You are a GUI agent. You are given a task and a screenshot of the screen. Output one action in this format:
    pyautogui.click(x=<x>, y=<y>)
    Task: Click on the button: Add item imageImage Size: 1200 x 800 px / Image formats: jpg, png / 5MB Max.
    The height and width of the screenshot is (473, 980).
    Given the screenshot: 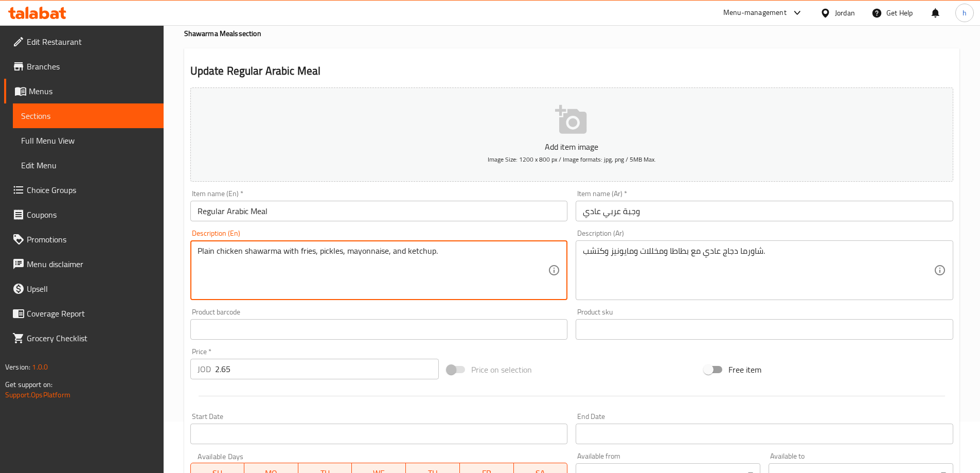 What is the action you would take?
    pyautogui.click(x=571, y=134)
    